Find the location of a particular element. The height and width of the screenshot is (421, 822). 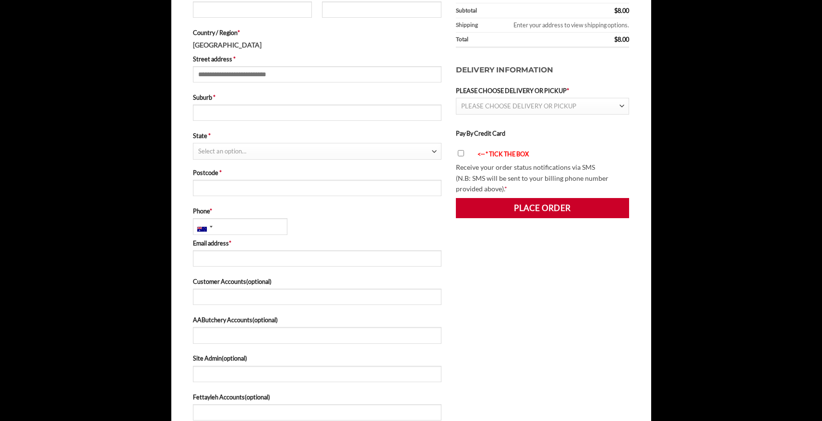

span: Select an option… is located at coordinates (222, 151).